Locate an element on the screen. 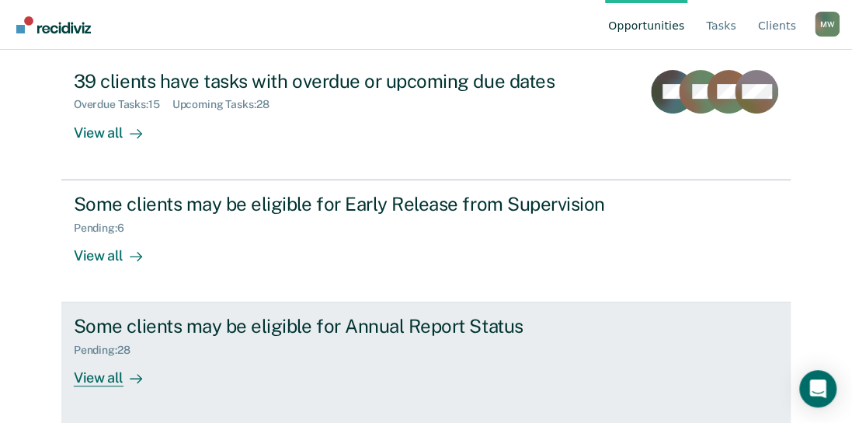 This screenshot has width=852, height=423. div: M W is located at coordinates (827, 24).